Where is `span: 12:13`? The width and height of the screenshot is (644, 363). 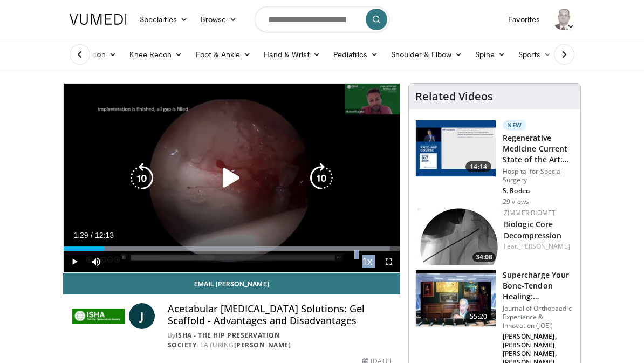
span: 12:13 is located at coordinates (104, 235).